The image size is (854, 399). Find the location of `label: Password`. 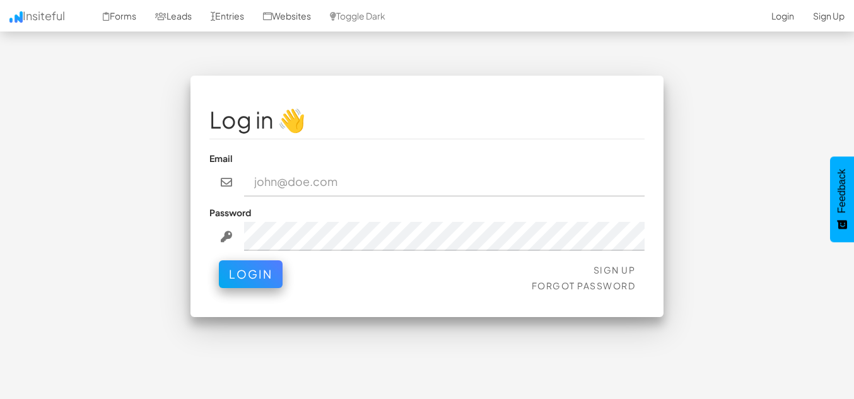

label: Password is located at coordinates (230, 213).